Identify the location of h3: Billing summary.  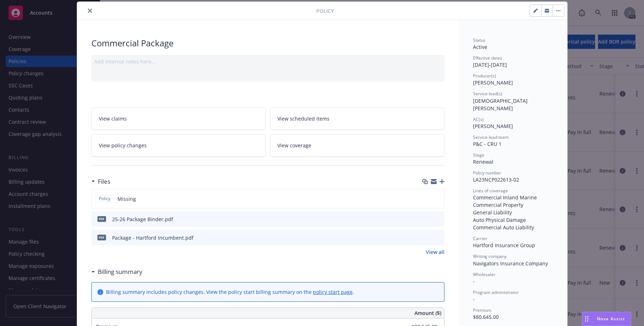
(120, 272).